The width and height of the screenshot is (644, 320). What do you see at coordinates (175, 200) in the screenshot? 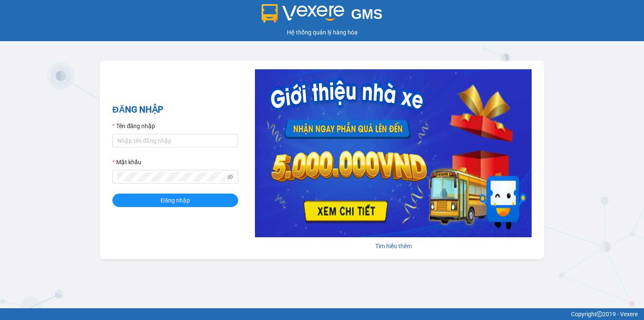
I see `span: Đăng nhập` at bounding box center [175, 200].